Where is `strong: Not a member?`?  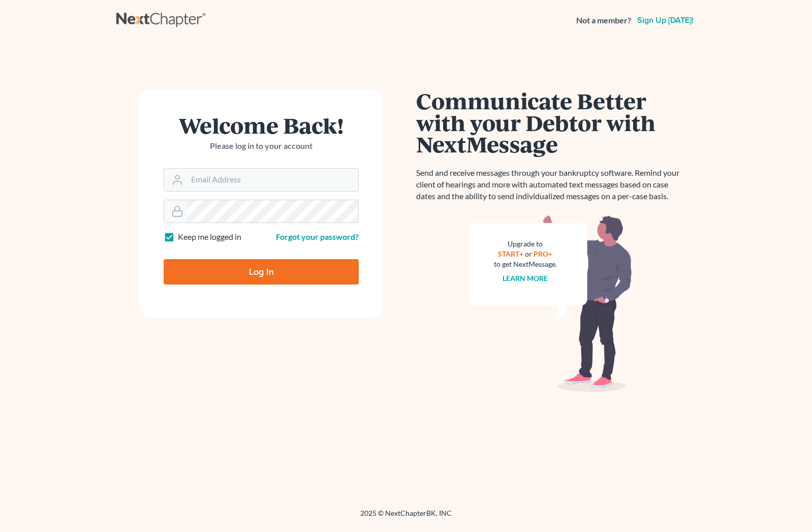
strong: Not a member? is located at coordinates (604, 20).